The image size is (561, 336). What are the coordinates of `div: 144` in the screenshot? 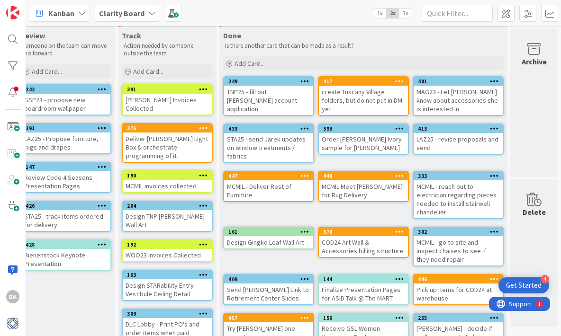 It's located at (365, 280).